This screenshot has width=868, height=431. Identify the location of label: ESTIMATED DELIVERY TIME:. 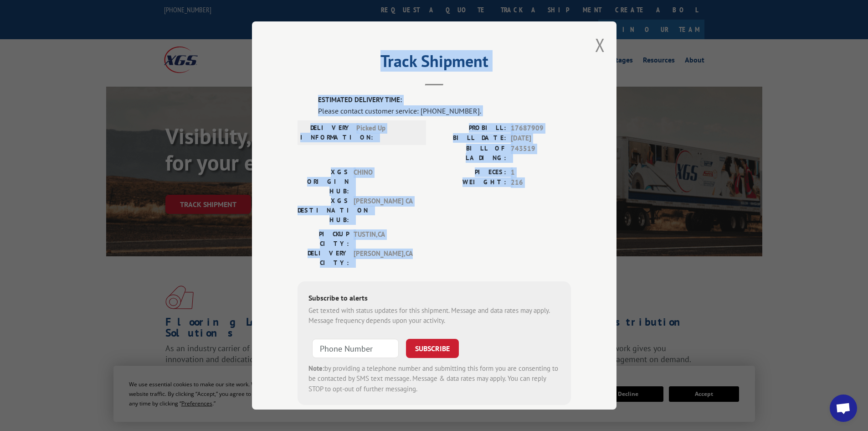
(444, 100).